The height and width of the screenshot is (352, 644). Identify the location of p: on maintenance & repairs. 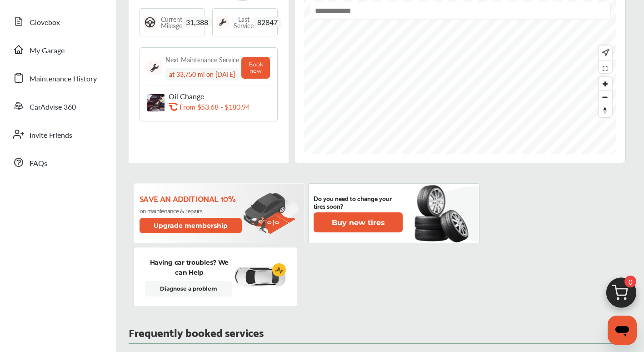
(191, 210).